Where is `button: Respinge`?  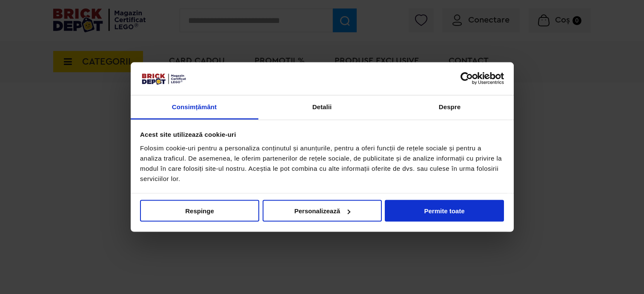 button: Respinge is located at coordinates (200, 211).